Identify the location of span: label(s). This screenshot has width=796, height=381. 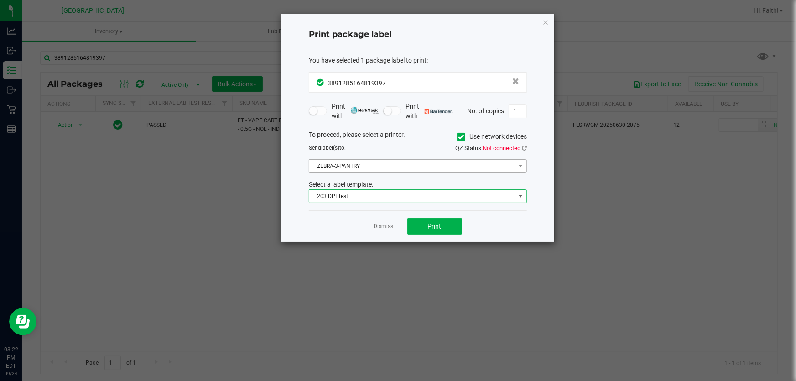
(330, 148).